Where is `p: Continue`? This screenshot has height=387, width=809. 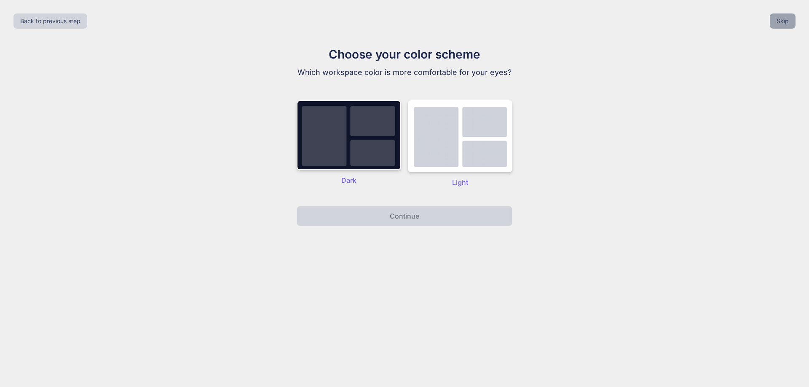 p: Continue is located at coordinates (405, 216).